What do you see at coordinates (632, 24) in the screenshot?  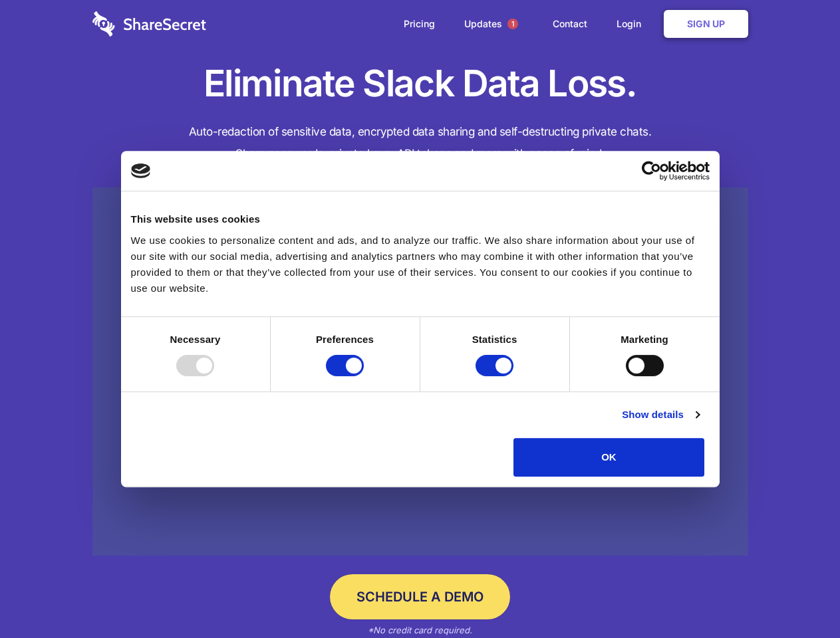 I see `a: Login` at bounding box center [632, 24].